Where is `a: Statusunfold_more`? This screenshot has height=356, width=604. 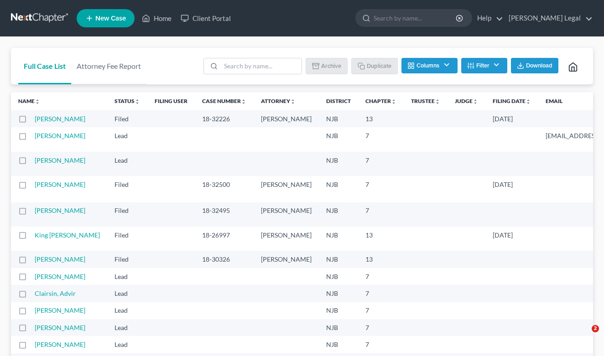 a: Statusunfold_more is located at coordinates (127, 101).